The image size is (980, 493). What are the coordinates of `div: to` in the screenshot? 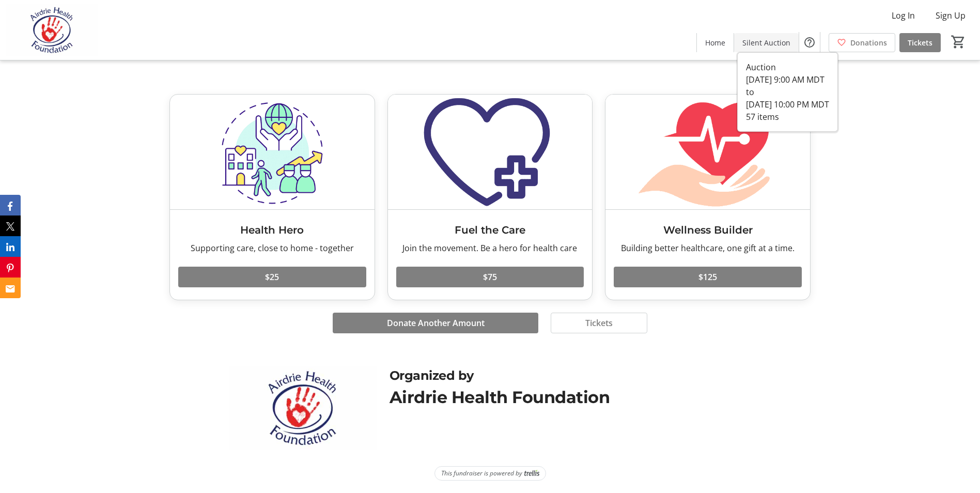 It's located at (787, 92).